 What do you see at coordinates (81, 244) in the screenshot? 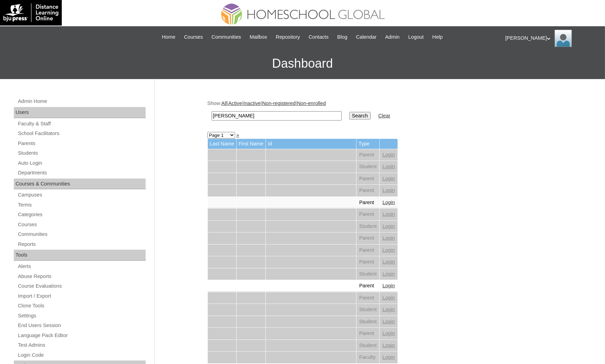
I see `a: Reports` at bounding box center [81, 244].